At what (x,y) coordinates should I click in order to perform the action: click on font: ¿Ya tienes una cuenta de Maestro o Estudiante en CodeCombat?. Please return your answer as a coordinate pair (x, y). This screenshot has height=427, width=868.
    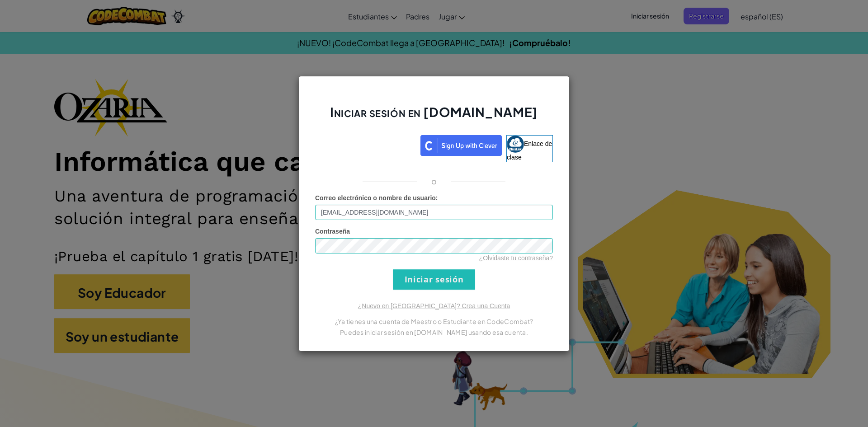
    Looking at the image, I should click on (434, 321).